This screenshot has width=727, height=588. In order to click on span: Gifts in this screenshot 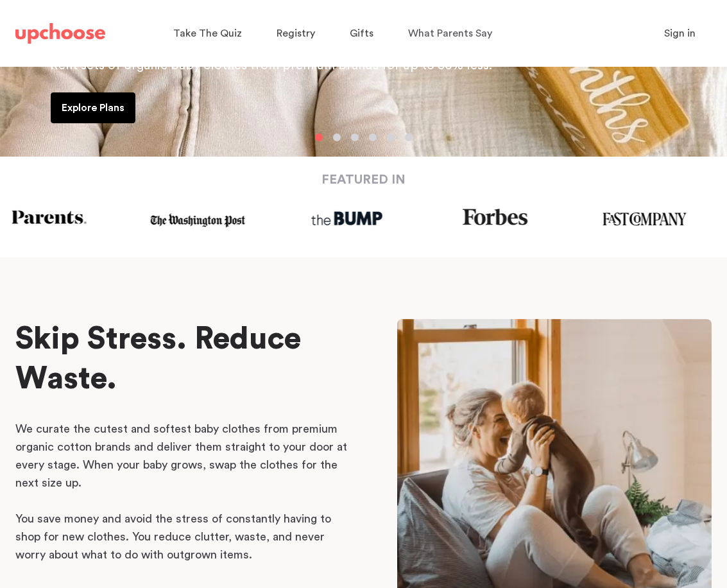, I will do `click(361, 34)`.